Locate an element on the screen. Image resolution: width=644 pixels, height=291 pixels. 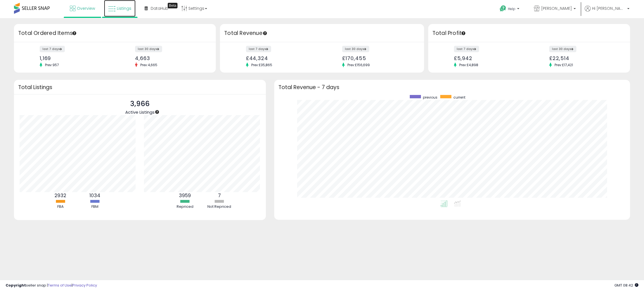
span: previous is located at coordinates (430, 98).